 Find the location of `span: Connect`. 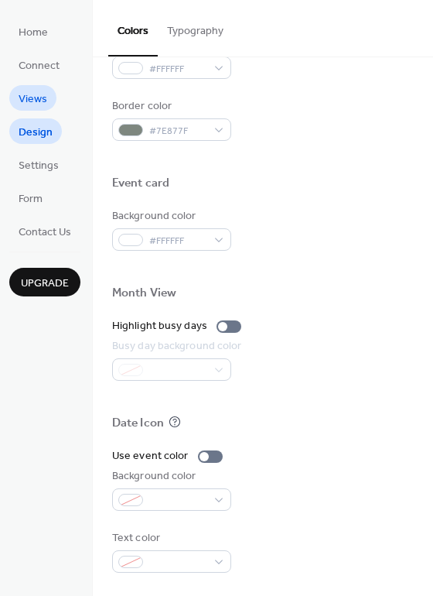

span: Connect is located at coordinates (39, 66).